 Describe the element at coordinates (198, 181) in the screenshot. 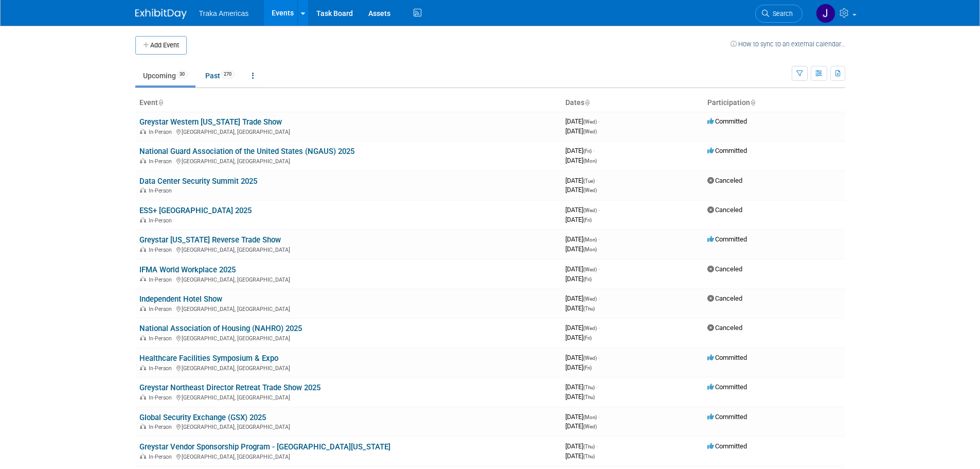

I see `a: Data Center Security Summit 2025` at that location.